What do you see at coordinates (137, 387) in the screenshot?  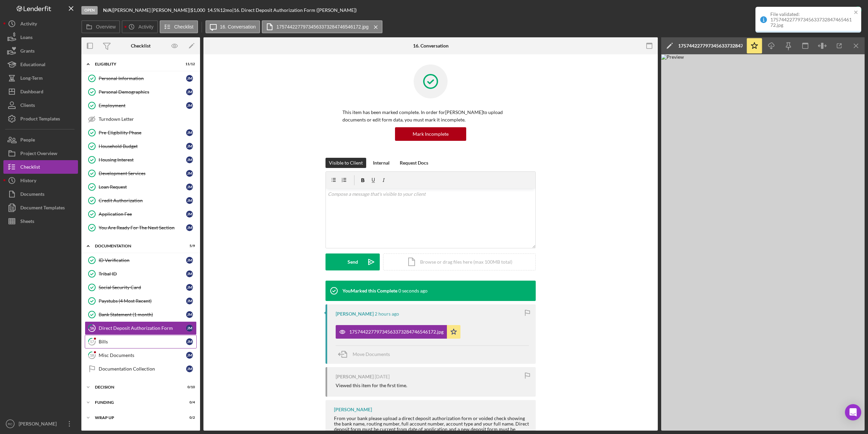 I see `div: Decision` at bounding box center [137, 387].